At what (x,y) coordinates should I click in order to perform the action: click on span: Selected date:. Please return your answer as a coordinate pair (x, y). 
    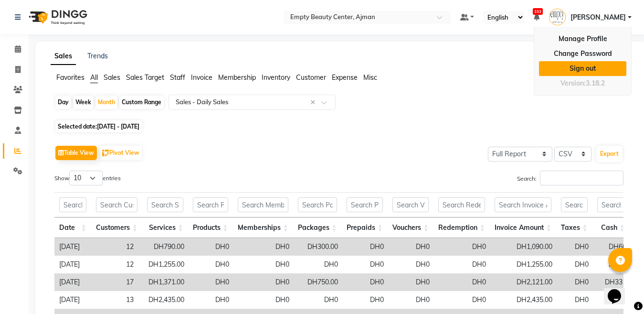
    Looking at the image, I should click on (98, 126).